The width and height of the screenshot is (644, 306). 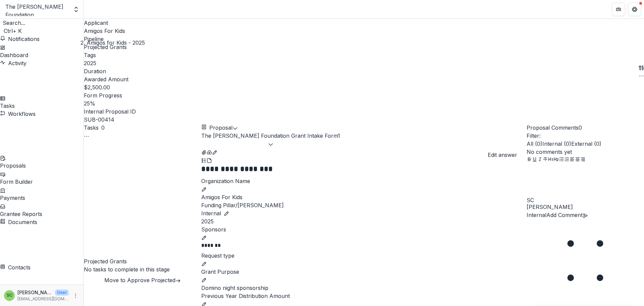 What do you see at coordinates (110, 79) in the screenshot?
I see `p: Awarded Amount` at bounding box center [110, 79].